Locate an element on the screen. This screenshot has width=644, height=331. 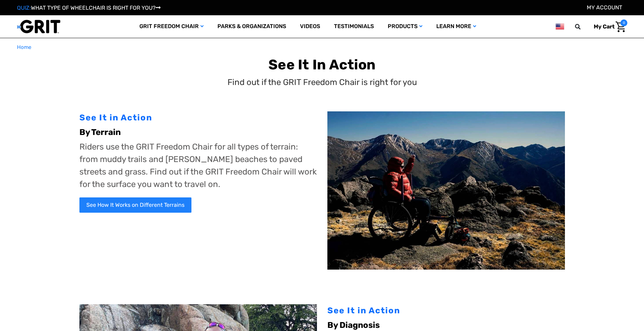
span: QUIZ: is located at coordinates (24, 7).